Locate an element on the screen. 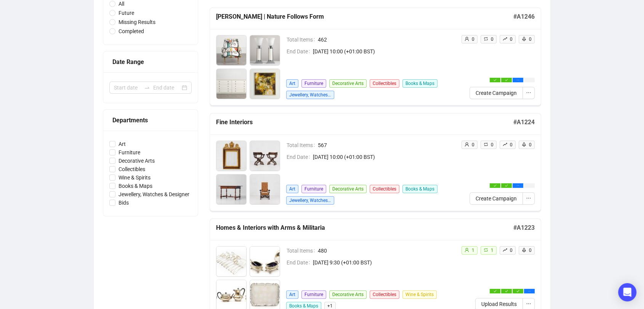 The image size is (644, 309). img: 3_1.jpg is located at coordinates (231, 84).